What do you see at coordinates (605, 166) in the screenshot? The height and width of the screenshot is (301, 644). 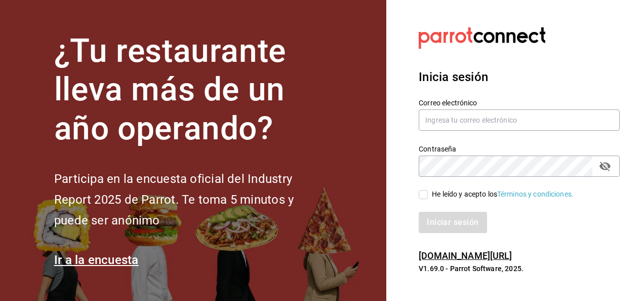 I see `button: passwordField` at bounding box center [605, 166].